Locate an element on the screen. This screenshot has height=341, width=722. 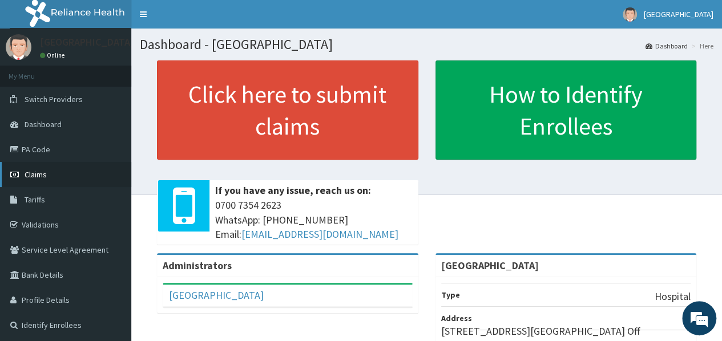
span: Dashboard is located at coordinates (43, 124).